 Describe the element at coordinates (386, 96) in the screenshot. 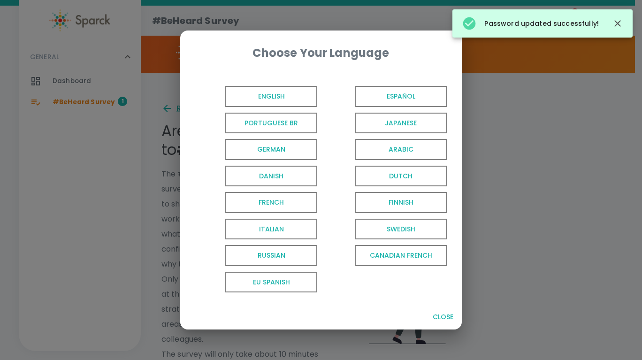

I see `button: Español` at that location.